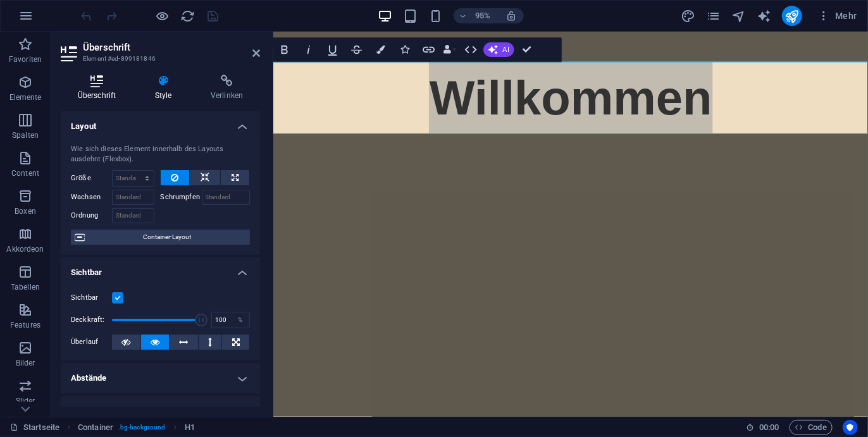  I want to click on button: Italic (Ctrl+I), so click(309, 50).